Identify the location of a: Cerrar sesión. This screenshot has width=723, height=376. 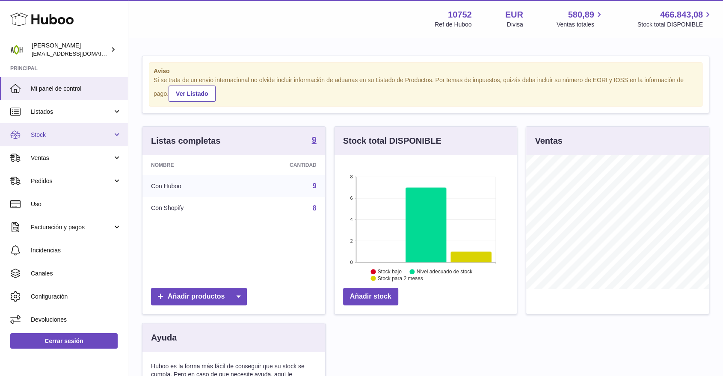
(64, 341).